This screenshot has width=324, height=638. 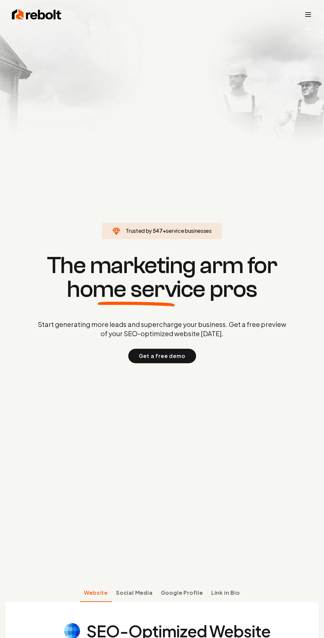 What do you see at coordinates (157, 231) in the screenshot?
I see `span: 547` at bounding box center [157, 231].